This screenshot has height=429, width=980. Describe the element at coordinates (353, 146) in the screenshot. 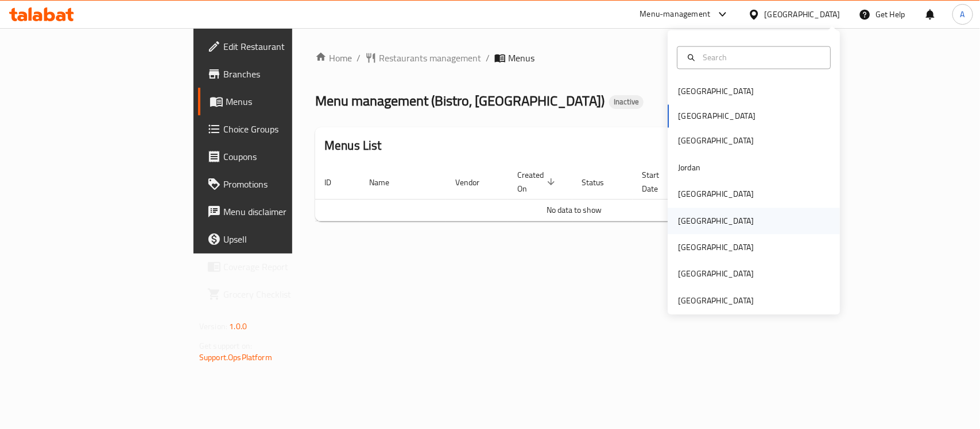

I see `h2: Menus List` at that location.